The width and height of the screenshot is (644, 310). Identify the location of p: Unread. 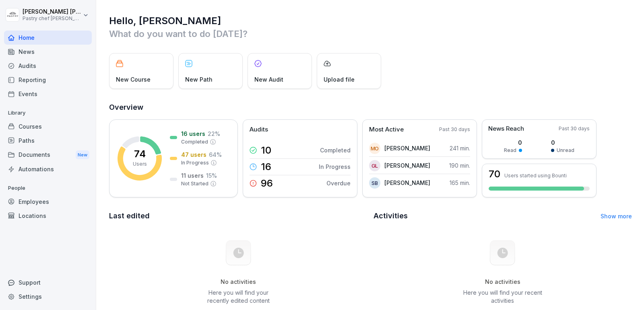
(565, 150).